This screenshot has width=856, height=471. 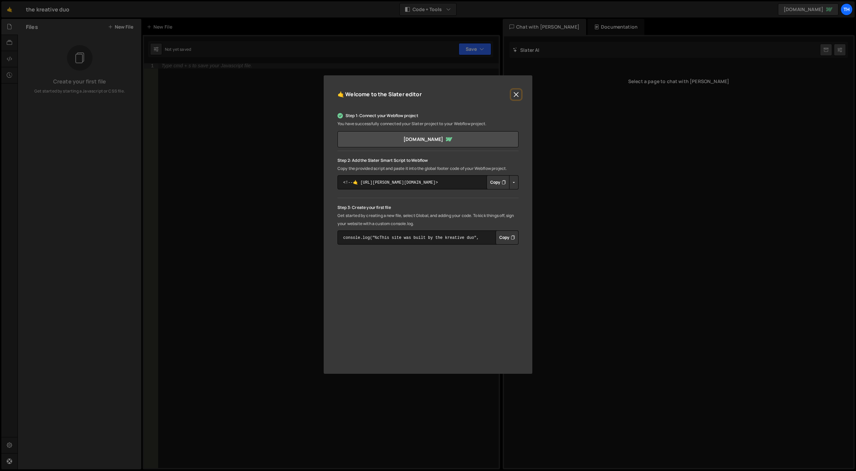 I want to click on a: th, so click(x=846, y=9).